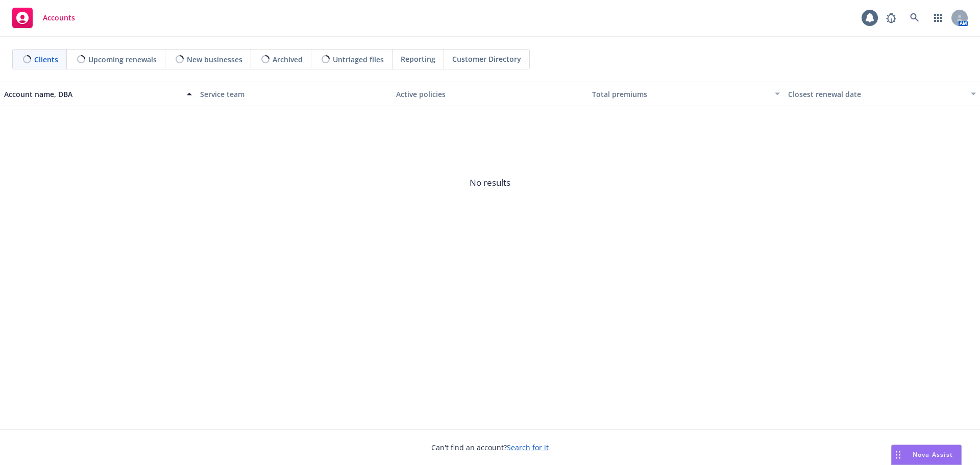  Describe the element at coordinates (891, 18) in the screenshot. I see `a: Report a Bug` at that location.